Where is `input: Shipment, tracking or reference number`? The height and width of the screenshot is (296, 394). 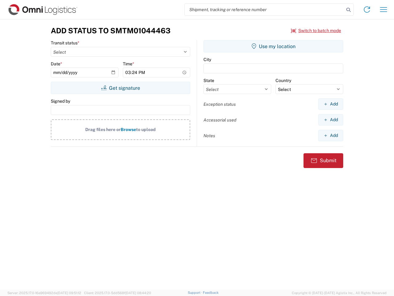 input: Shipment, tracking or reference number is located at coordinates (265, 10).